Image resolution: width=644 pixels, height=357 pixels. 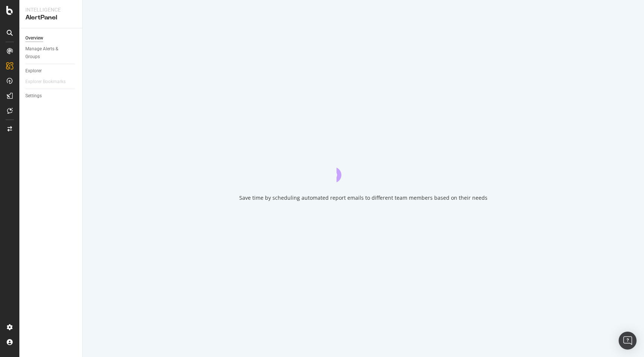 What do you see at coordinates (51, 10) in the screenshot?
I see `div: Intelligence` at bounding box center [51, 10].